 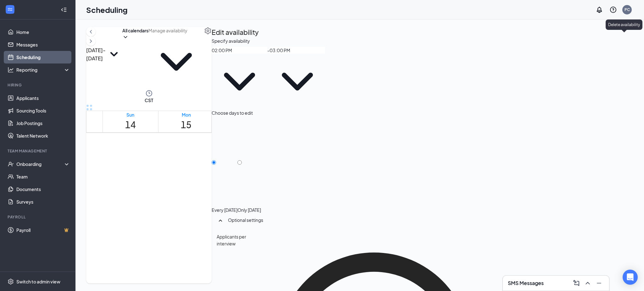 I want to click on div: Reporting, so click(x=43, y=70).